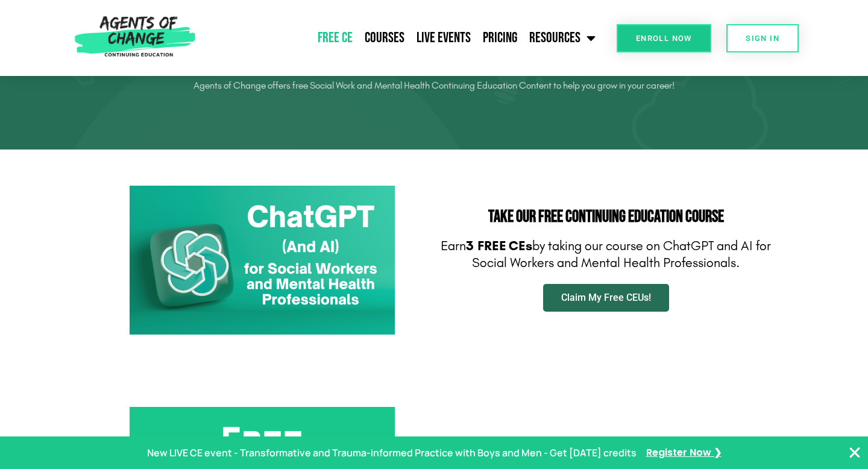 This screenshot has height=469, width=868. I want to click on a: Enroll Now, so click(664, 38).